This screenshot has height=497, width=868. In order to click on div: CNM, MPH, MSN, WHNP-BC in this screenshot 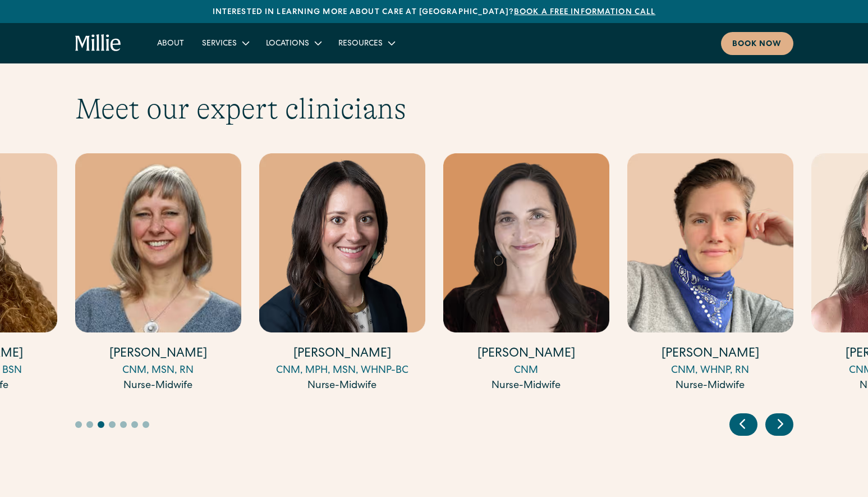, I will do `click(342, 371)`.